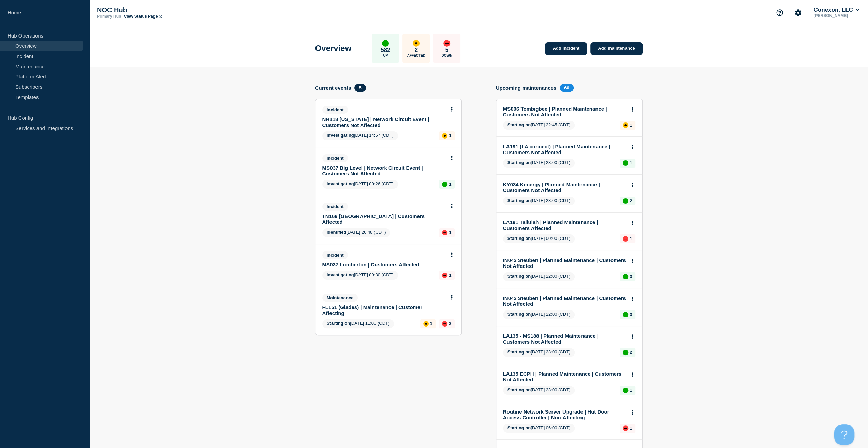 The image size is (868, 448). Describe the element at coordinates (336, 232) in the screenshot. I see `span: Identified` at that location.